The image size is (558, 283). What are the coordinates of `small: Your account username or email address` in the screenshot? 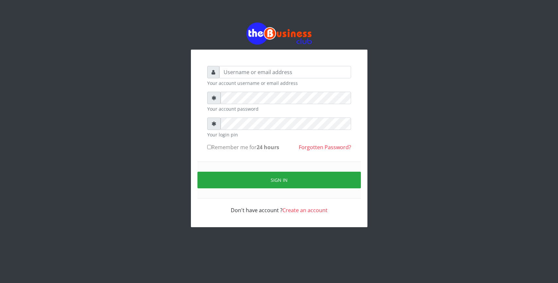 It's located at (279, 83).